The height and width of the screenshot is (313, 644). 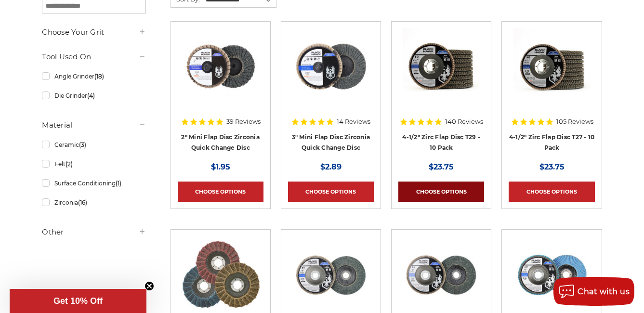 What do you see at coordinates (94, 125) in the screenshot?
I see `h5: Material` at bounding box center [94, 125].